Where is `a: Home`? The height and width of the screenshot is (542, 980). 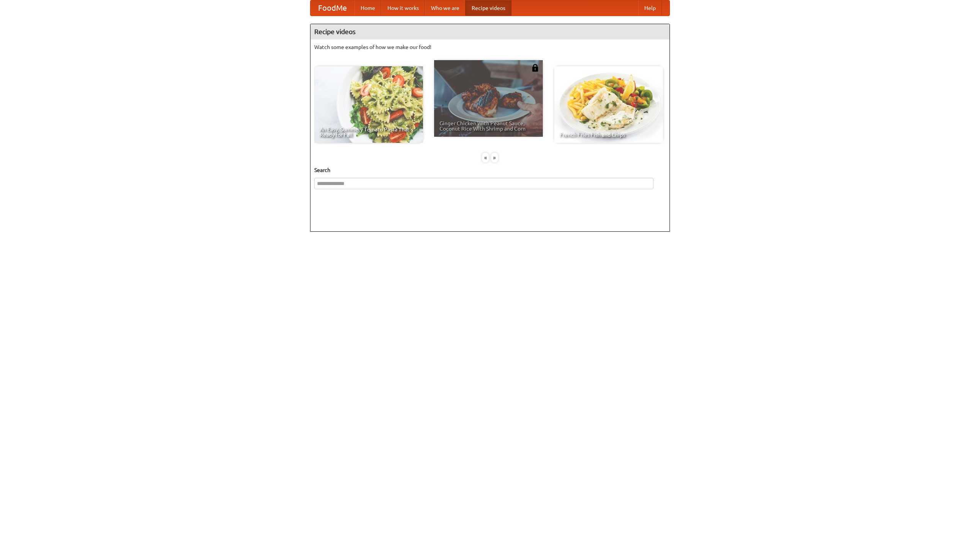
a: Home is located at coordinates (368, 8).